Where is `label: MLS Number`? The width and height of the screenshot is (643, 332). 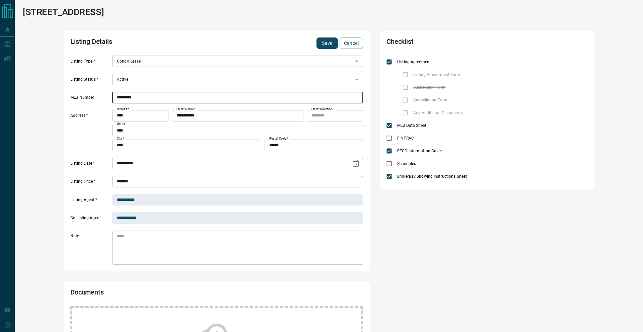
label: MLS Number is located at coordinates (90, 99).